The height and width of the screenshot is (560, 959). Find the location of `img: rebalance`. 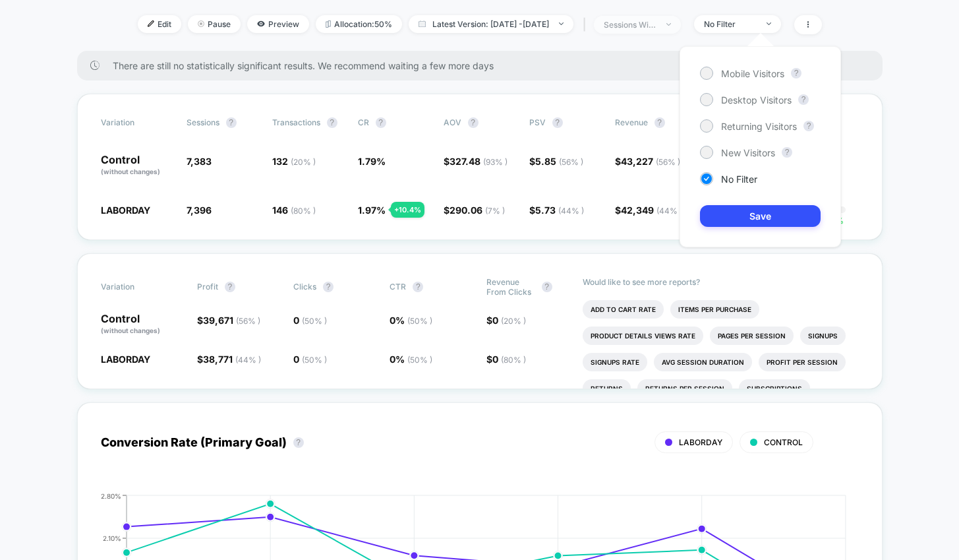

img: rebalance is located at coordinates (328, 24).